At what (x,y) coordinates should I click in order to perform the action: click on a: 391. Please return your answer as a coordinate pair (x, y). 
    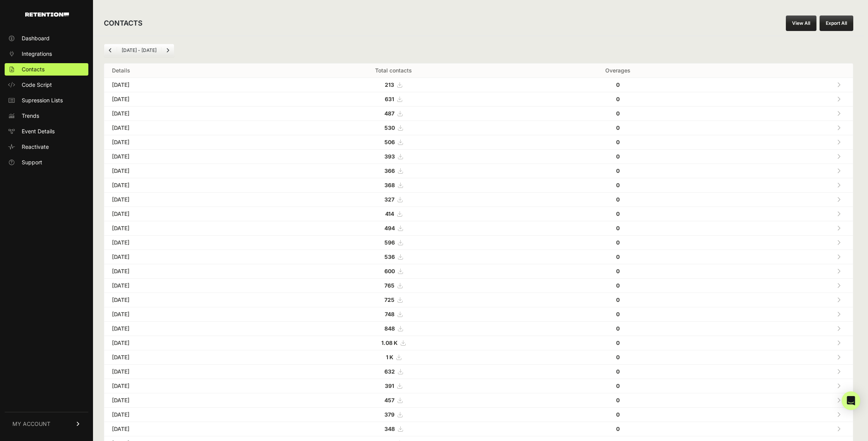
    Looking at the image, I should click on (393, 385).